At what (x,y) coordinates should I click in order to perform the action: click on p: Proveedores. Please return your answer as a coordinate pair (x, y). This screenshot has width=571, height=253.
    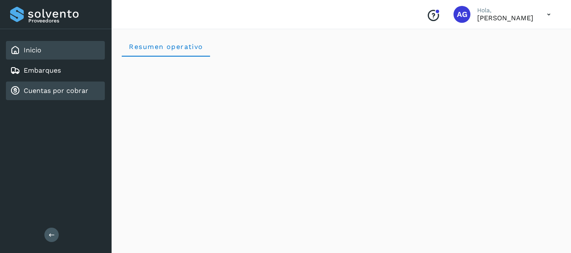
    Looking at the image, I should click on (65, 21).